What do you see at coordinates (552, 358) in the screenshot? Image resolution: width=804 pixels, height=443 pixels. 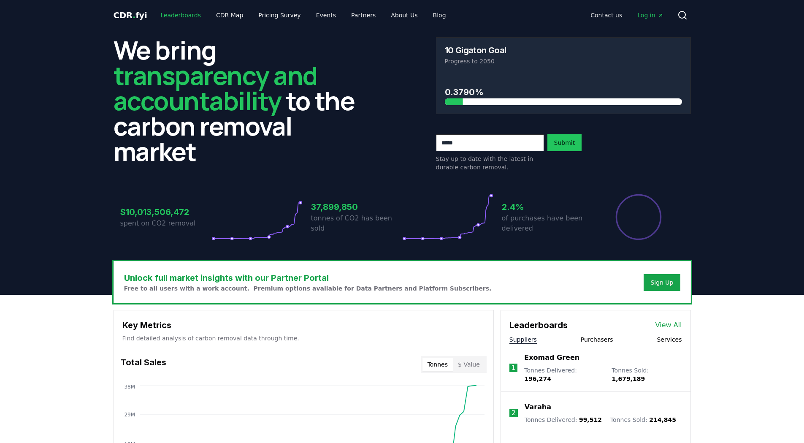 I see `p: Exomad Green` at bounding box center [552, 358].